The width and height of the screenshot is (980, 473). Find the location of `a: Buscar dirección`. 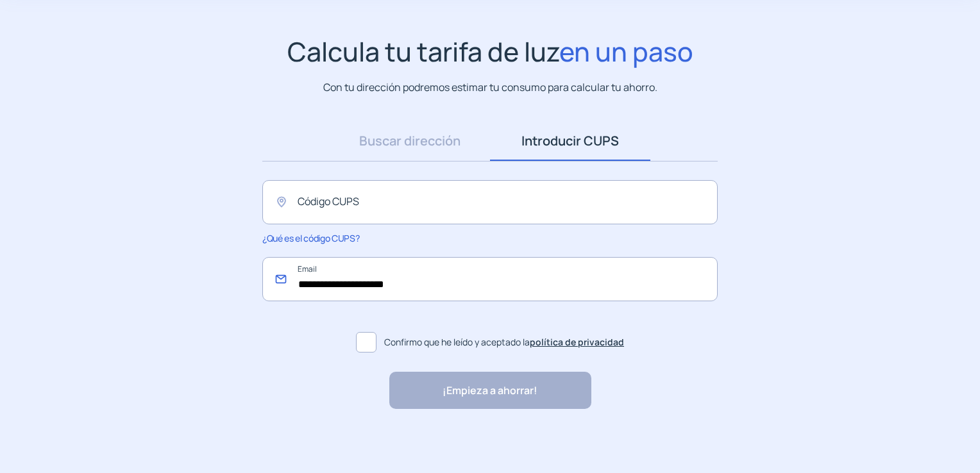

a: Buscar dirección is located at coordinates (410, 141).